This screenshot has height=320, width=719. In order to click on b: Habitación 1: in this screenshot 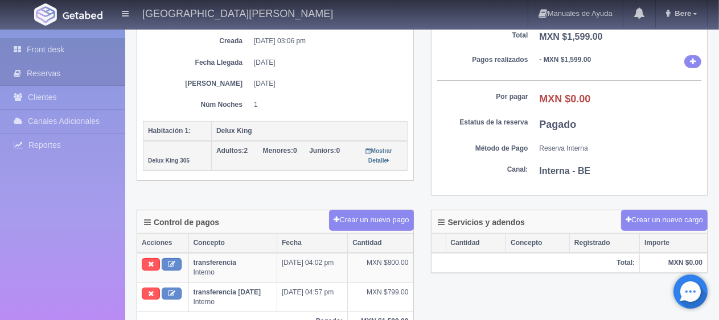, I will do `click(169, 131)`.